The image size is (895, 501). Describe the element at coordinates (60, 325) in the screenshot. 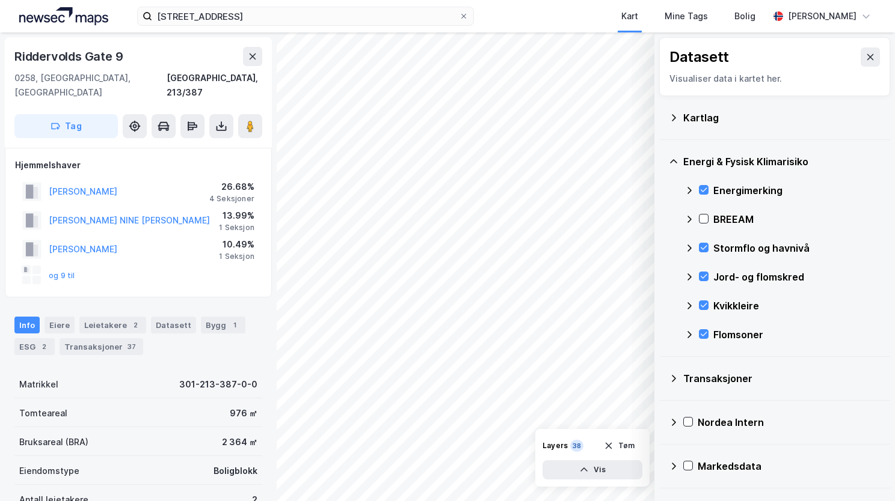

I see `div: Eiere` at that location.